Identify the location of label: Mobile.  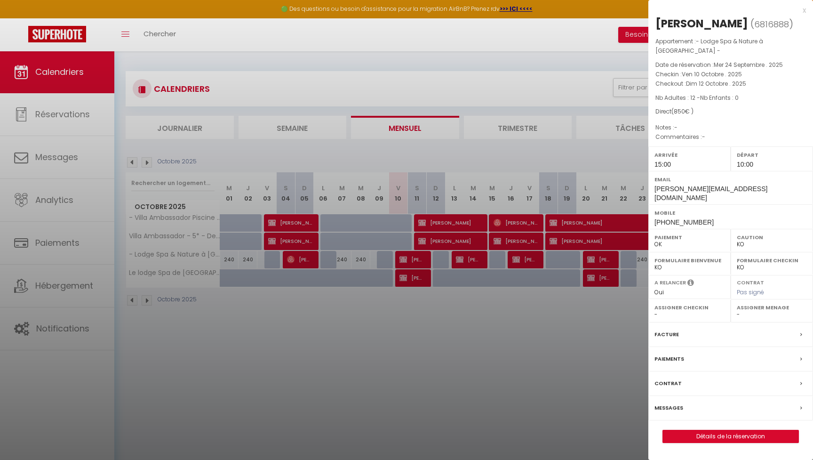
(731, 213).